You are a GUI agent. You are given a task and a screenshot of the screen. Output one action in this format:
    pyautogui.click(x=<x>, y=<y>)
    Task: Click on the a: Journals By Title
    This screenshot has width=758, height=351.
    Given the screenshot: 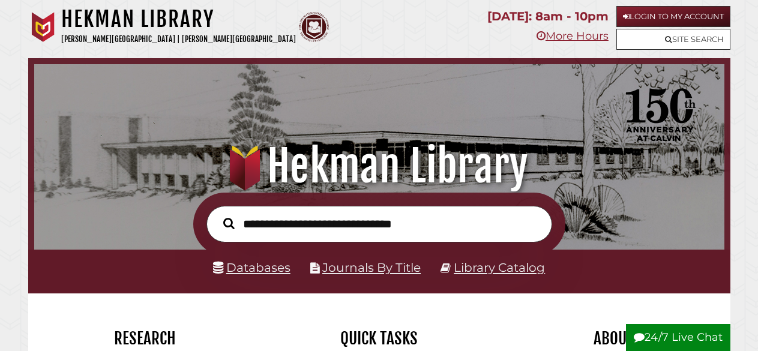 What is the action you would take?
    pyautogui.click(x=372, y=267)
    